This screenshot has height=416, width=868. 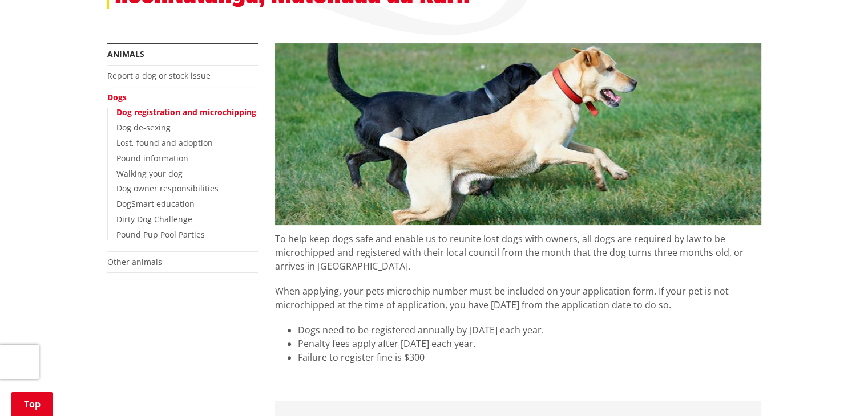 What do you see at coordinates (160, 234) in the screenshot?
I see `a: Pound Pup Pool Parties` at bounding box center [160, 234].